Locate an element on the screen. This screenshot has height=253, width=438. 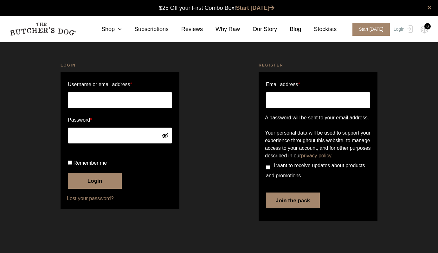
a: Reviews is located at coordinates (186, 29).